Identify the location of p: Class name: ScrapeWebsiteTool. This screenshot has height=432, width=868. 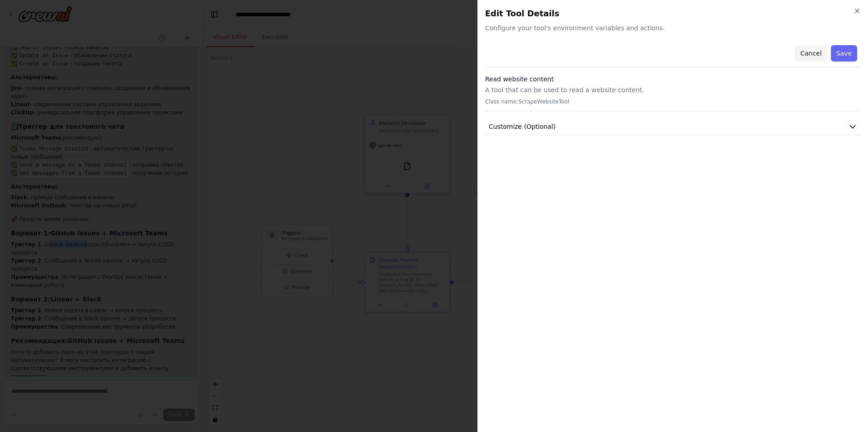
(672, 102).